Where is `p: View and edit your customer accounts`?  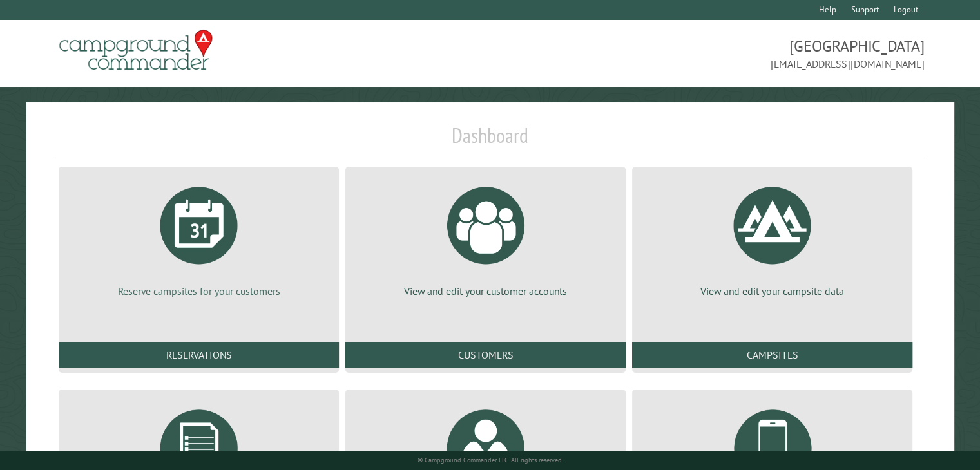
p: View and edit your customer accounts is located at coordinates (485, 291).